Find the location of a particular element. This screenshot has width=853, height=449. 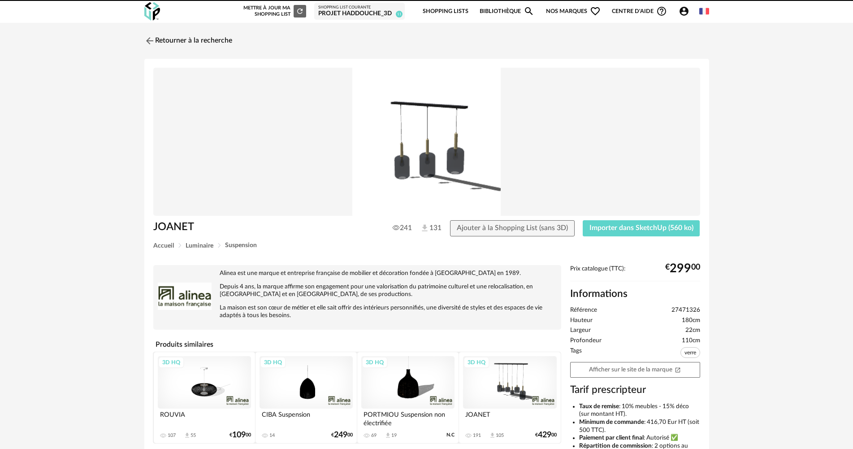

span: 299 is located at coordinates (680, 268).